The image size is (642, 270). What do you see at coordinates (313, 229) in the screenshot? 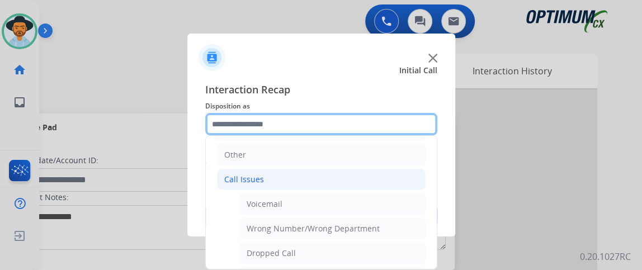
I see `div: Wrong Number/Wrong Department` at bounding box center [313, 229].